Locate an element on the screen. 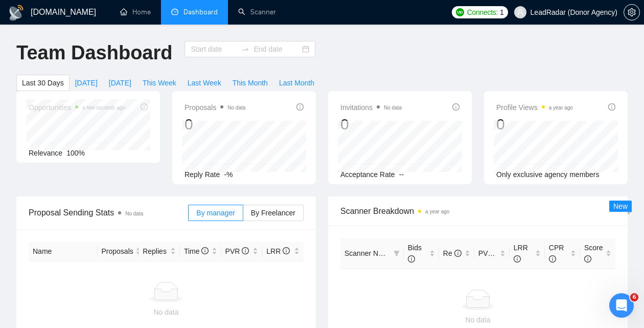 The width and height of the screenshot is (644, 328). a: searchScanner is located at coordinates (257, 12).